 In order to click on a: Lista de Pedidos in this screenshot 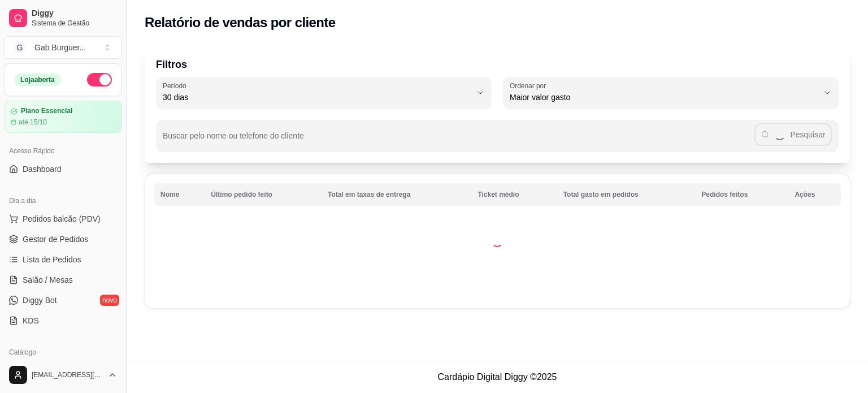, I will do `click(63, 259)`.